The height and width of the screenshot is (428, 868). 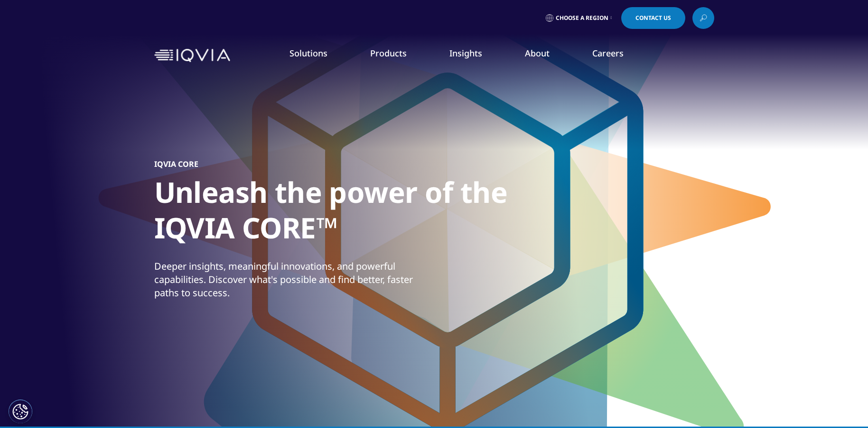 What do you see at coordinates (308, 54) in the screenshot?
I see `a: Solutions` at bounding box center [308, 54].